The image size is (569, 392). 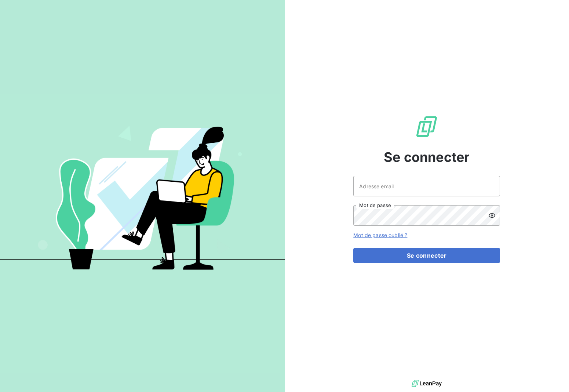 What do you see at coordinates (427, 157) in the screenshot?
I see `span: Se connecter` at bounding box center [427, 157].